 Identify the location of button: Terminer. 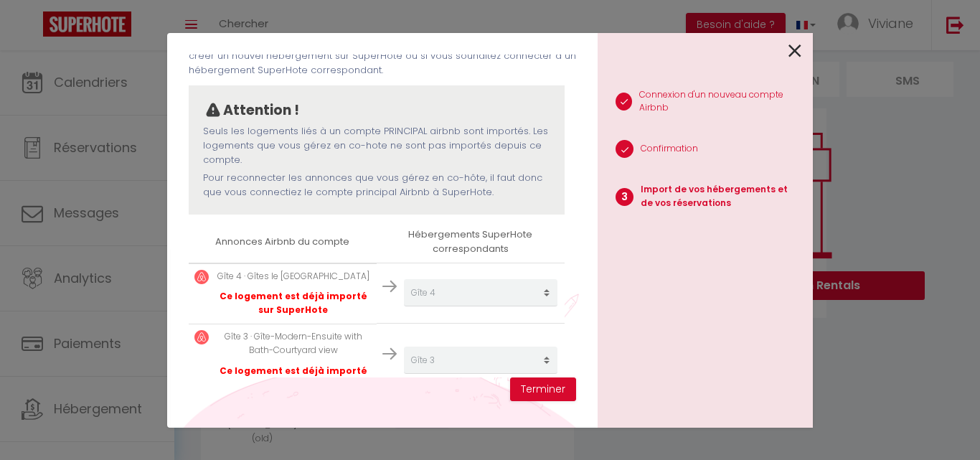
(543, 390).